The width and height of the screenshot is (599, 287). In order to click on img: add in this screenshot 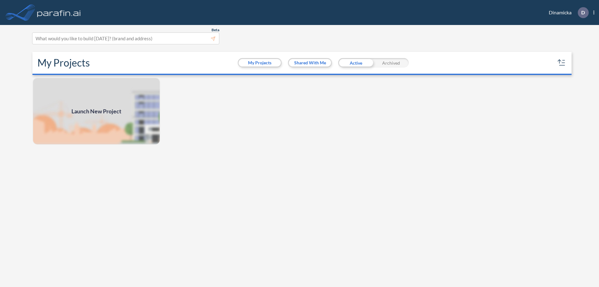, I will do `click(96, 111)`.